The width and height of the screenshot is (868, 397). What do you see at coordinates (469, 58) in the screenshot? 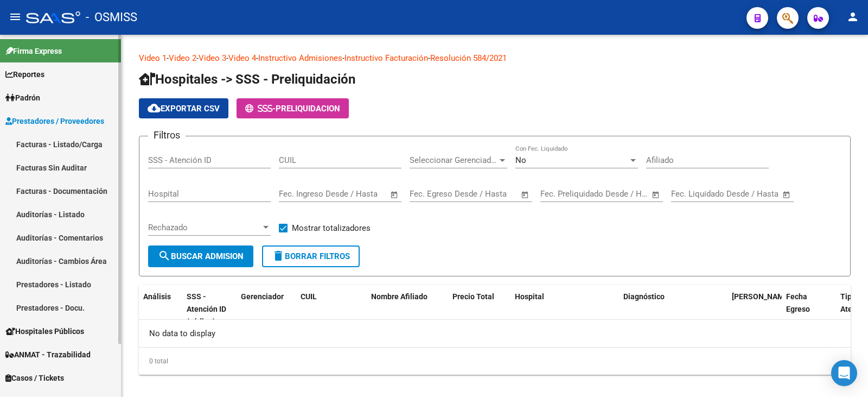
I see `a: Resolución 584/2021` at bounding box center [469, 58].